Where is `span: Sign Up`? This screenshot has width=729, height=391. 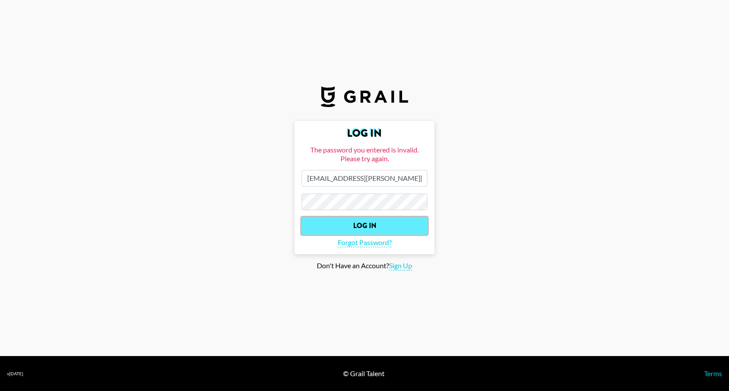 span: Sign Up is located at coordinates (400, 266).